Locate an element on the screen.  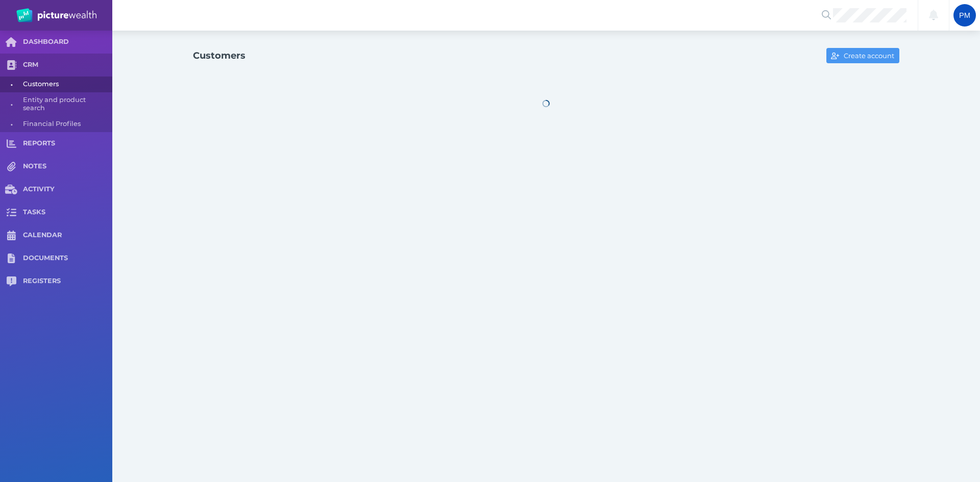
span: REGISTERS is located at coordinates (67, 281).